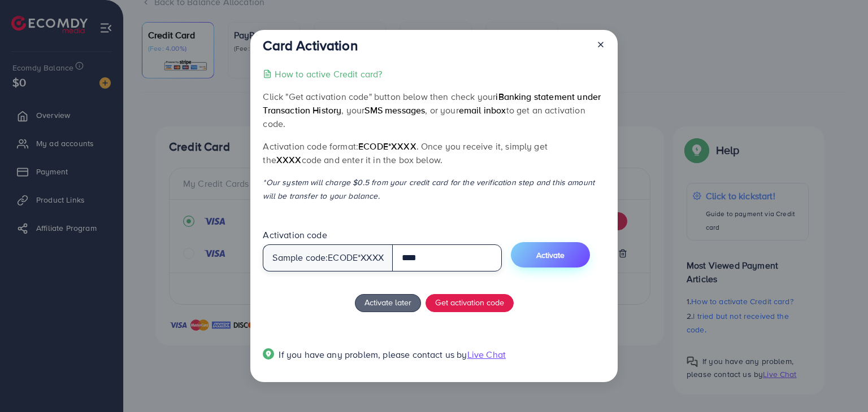 The height and width of the screenshot is (412, 868). Describe the element at coordinates (289, 160) in the screenshot. I see `span: XXXX` at that location.